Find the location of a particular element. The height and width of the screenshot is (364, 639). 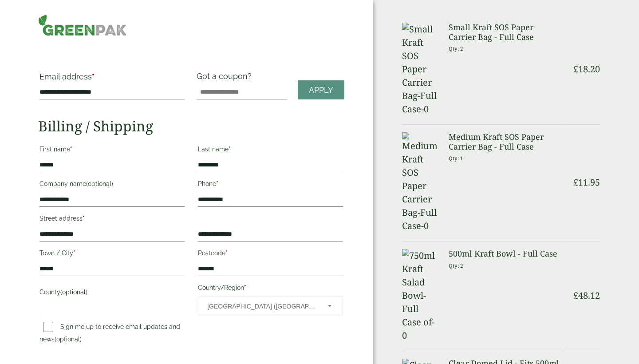

label: Street address is located at coordinates (112, 220).